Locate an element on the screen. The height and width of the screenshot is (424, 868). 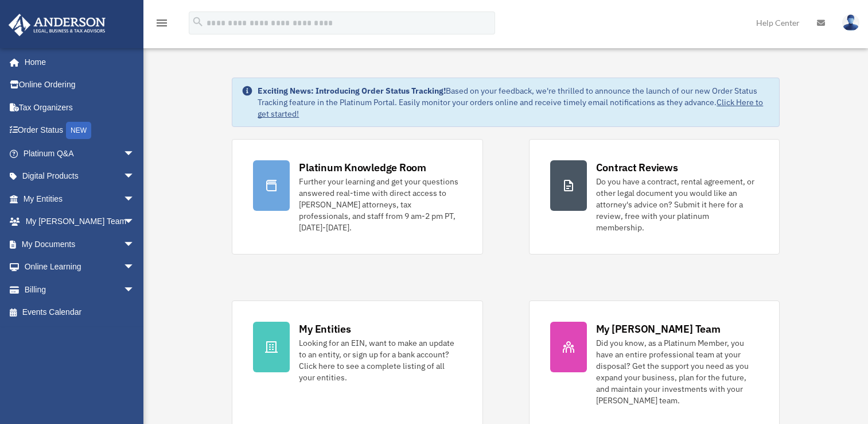
a: Digital Productsarrow_drop_down is located at coordinates (80, 176).